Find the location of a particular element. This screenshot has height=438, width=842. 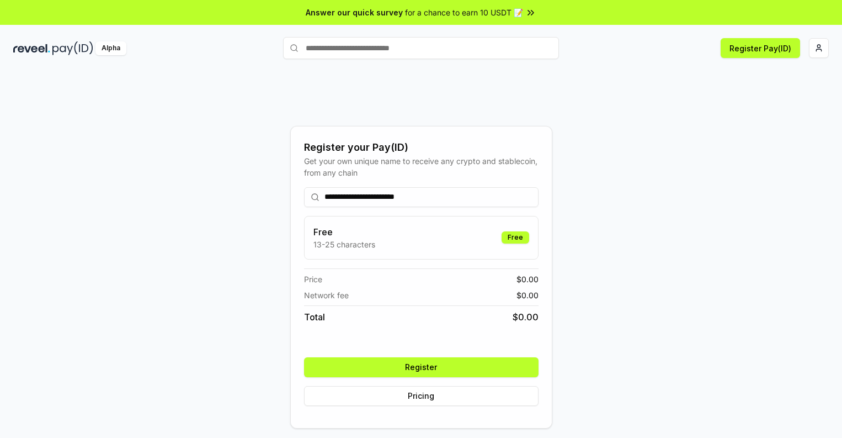

button: Register is located at coordinates (421, 367).